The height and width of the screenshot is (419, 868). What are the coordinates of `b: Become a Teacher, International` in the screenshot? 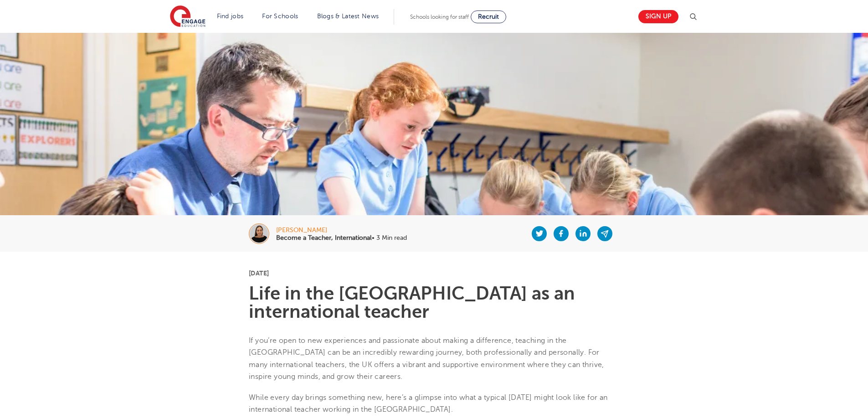 It's located at (323, 237).